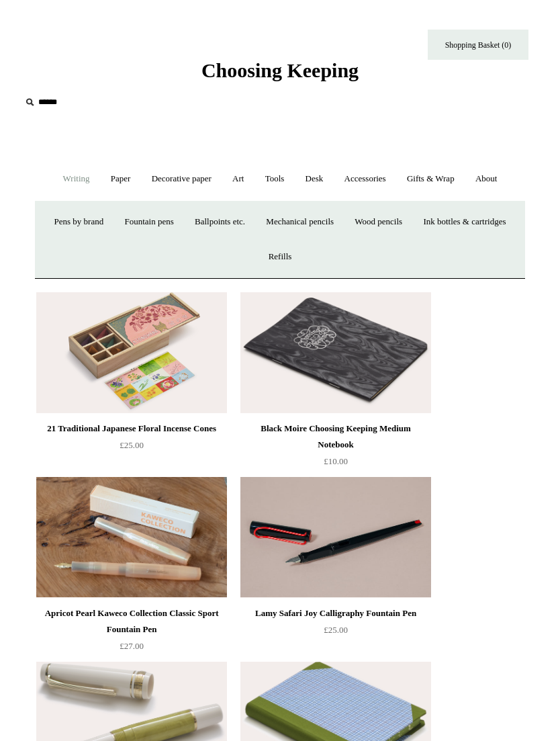 Image resolution: width=560 pixels, height=741 pixels. Describe the element at coordinates (486, 179) in the screenshot. I see `a: About` at that location.